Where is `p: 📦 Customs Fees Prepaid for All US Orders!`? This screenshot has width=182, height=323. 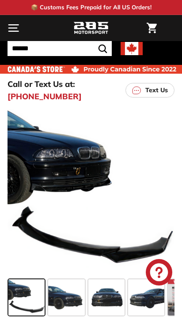 p: 📦 Customs Fees Prepaid for All US Orders! is located at coordinates (91, 8).